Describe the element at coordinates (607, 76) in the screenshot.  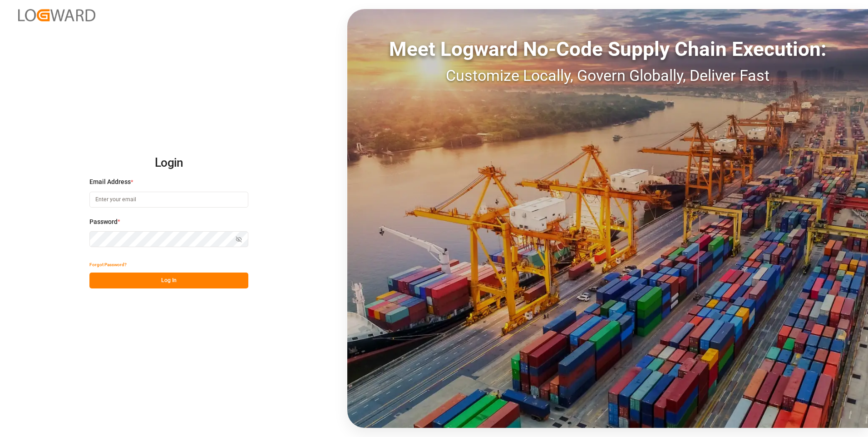
I see `div: Customize Locally, Govern Globally, Deliver Fast` at that location.